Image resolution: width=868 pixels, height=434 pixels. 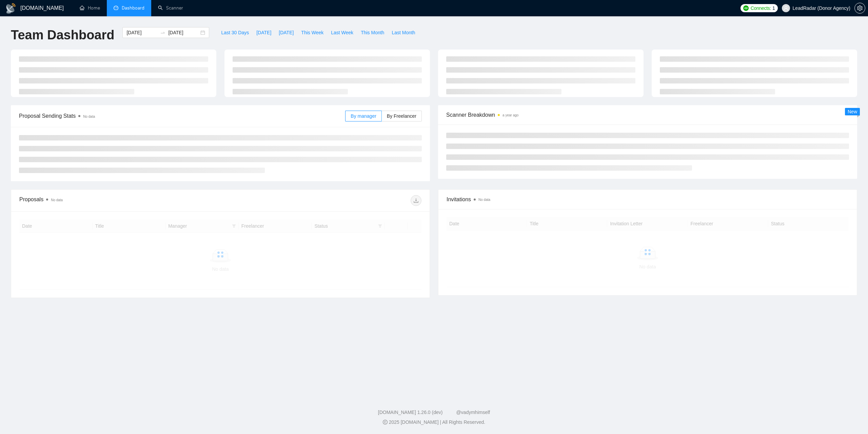 What do you see at coordinates (162, 32) in the screenshot?
I see `span: swap-right` at bounding box center [162, 32].